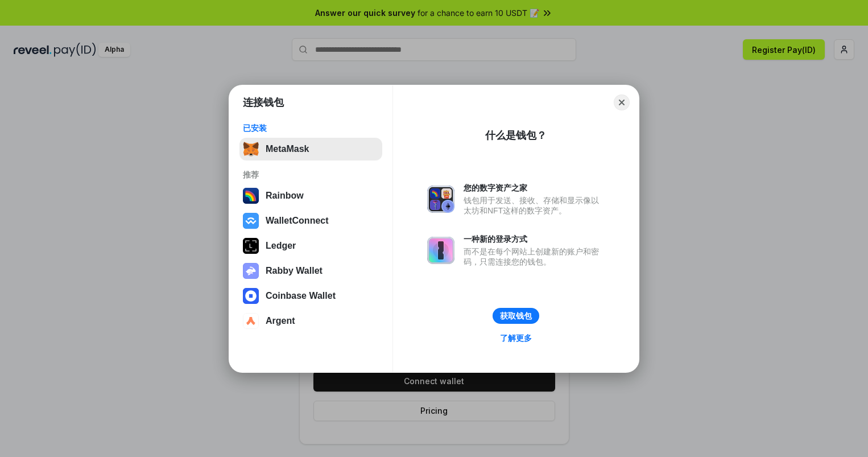  What do you see at coordinates (310, 196) in the screenshot?
I see `button: Rainbow` at bounding box center [310, 196].